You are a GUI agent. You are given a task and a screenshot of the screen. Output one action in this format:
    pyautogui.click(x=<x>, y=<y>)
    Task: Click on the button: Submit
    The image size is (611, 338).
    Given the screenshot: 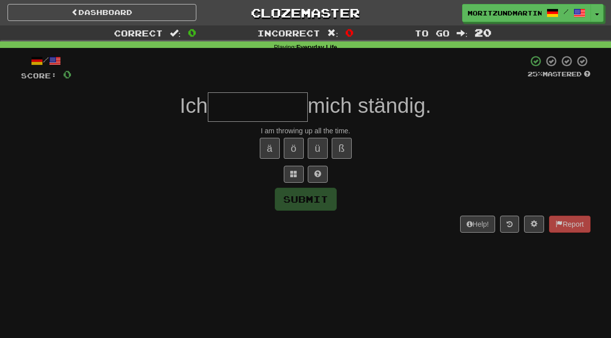 What is the action you would take?
    pyautogui.click(x=306, y=199)
    